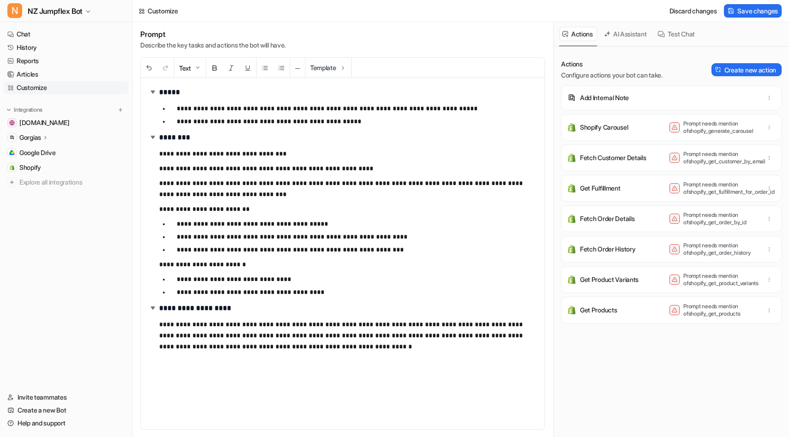 This screenshot has width=789, height=437. I want to click on p: Fetch Order History, so click(608, 249).